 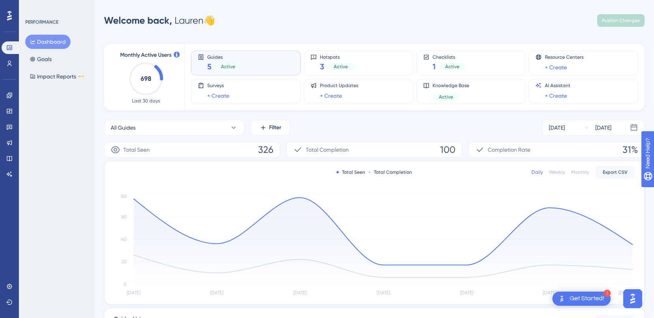 I want to click on button: Publish Changes, so click(x=621, y=20).